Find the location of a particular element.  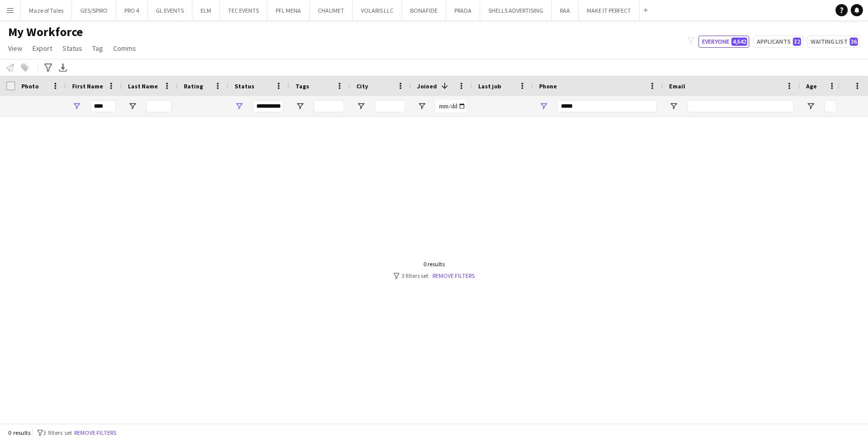

button: SHELLS ADVERTISING is located at coordinates (516, 10).